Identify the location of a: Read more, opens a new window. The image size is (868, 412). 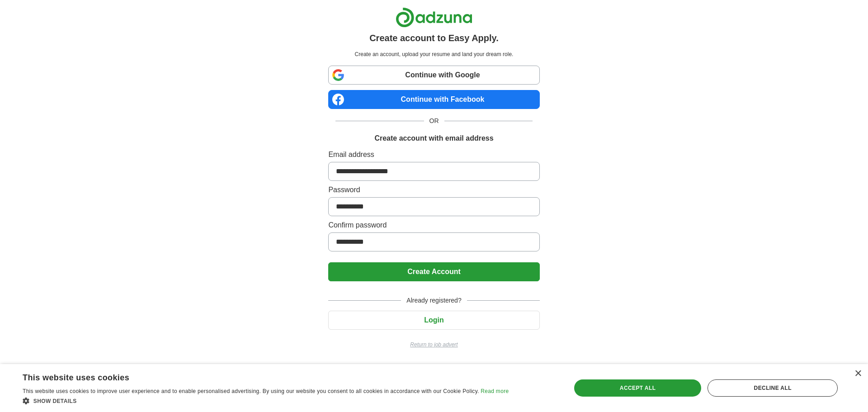
(494, 392).